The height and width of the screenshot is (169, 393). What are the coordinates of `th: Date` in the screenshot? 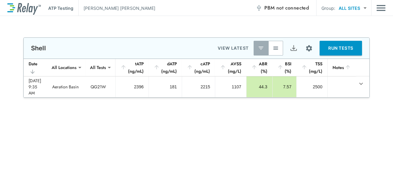 It's located at (35, 68).